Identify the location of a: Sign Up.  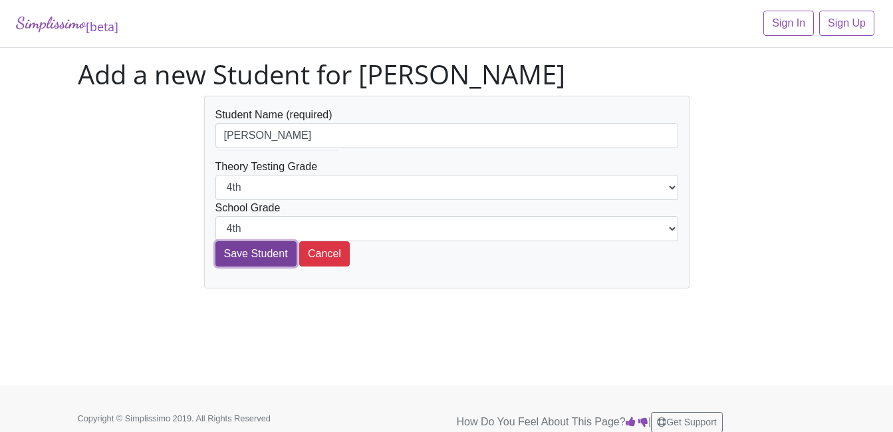
(847, 23).